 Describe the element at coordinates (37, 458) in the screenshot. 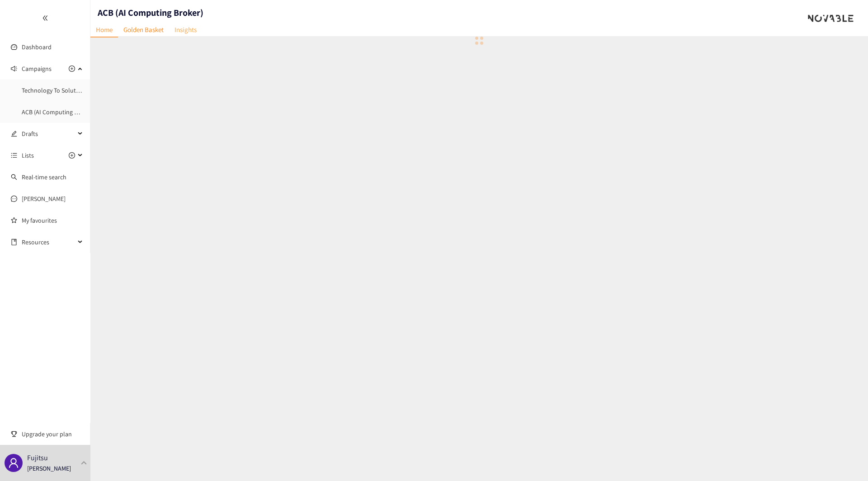

I see `p: Fujitsu` at that location.